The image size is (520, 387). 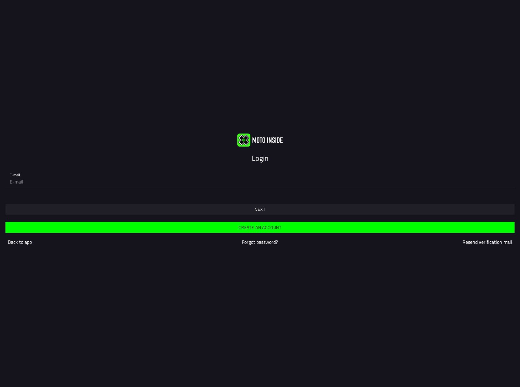 I want to click on ion-text: Next, so click(x=260, y=209).